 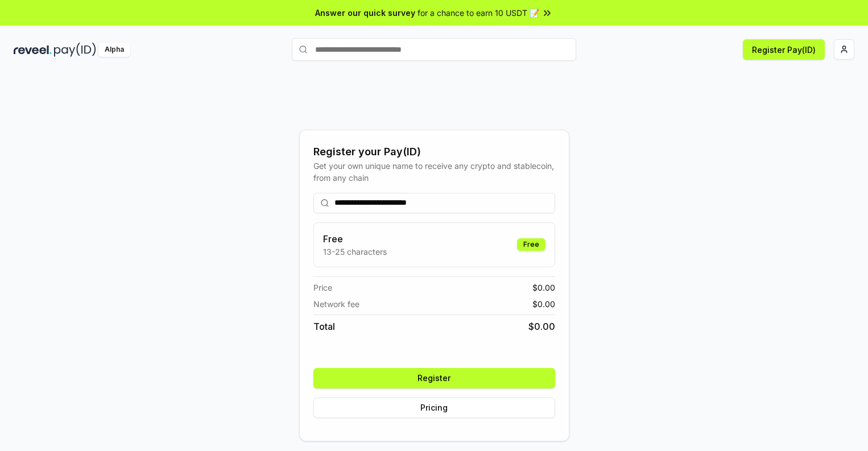 What do you see at coordinates (114, 49) in the screenshot?
I see `div: Alpha` at bounding box center [114, 49].